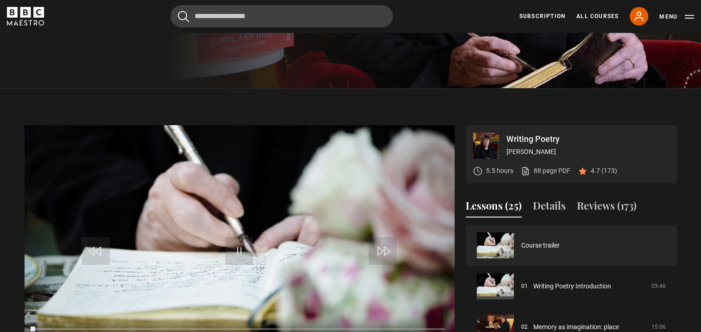 The image size is (701, 332). I want to click on button: Details, so click(549, 207).